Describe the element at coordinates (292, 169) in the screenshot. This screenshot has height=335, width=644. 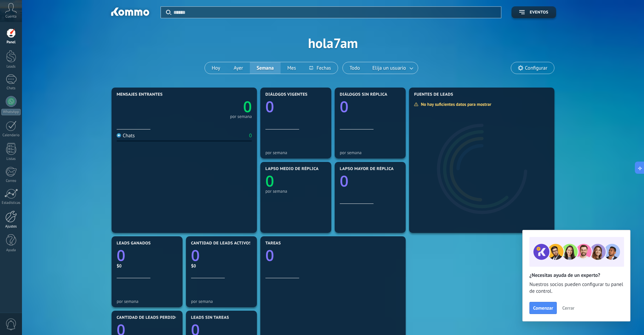
I see `span: Lapso medio de réplica` at that location.